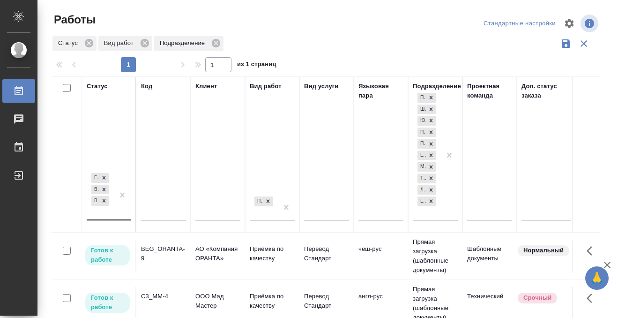  Describe the element at coordinates (218, 301) in the screenshot. I see `p: ООО Мад Мастер` at that location.